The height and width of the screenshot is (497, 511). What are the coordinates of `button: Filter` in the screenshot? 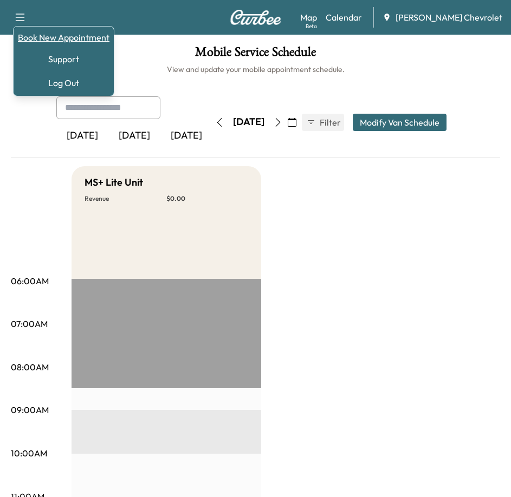 It's located at (323, 122).